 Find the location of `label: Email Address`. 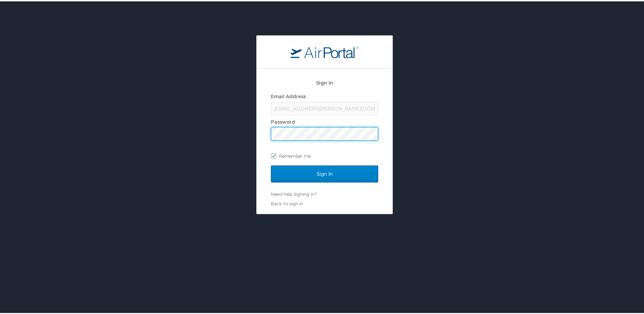

label: Email Address is located at coordinates (288, 95).